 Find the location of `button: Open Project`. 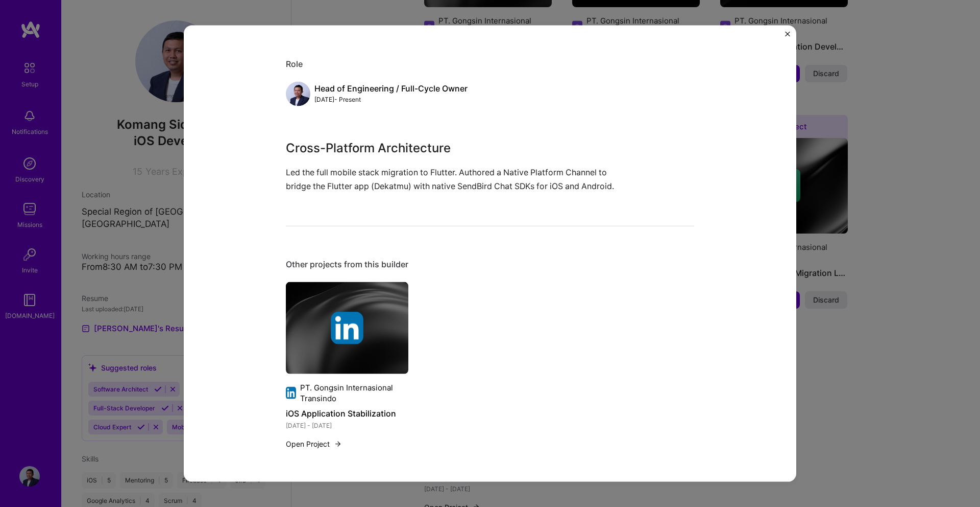

button: Open Project is located at coordinates (314, 443).